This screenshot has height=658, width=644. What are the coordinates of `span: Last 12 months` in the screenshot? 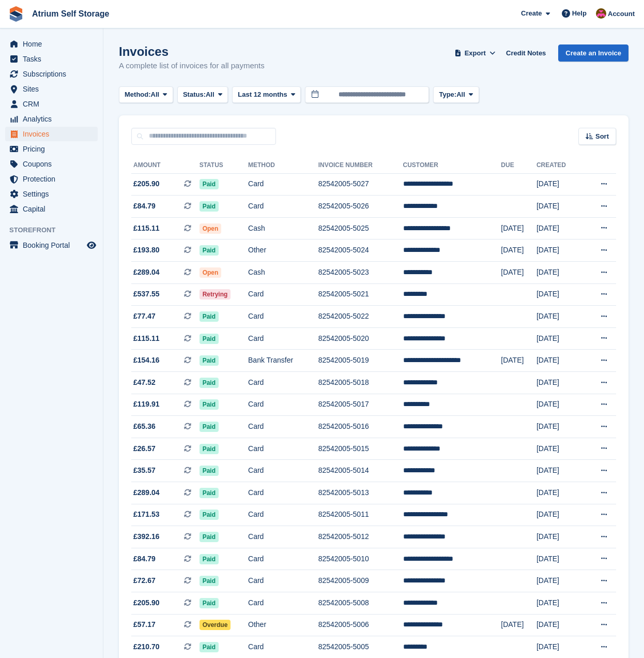 It's located at (262, 94).